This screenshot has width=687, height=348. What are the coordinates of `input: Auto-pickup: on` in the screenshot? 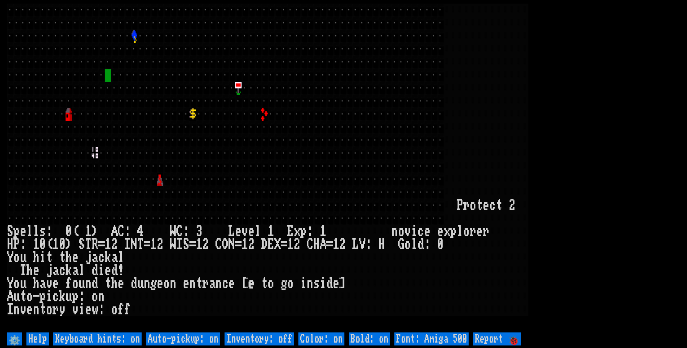 It's located at (183, 339).